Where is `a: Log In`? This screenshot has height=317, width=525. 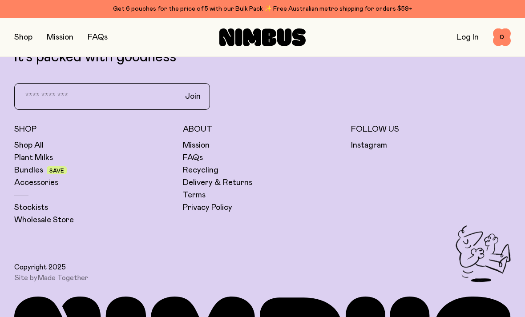
a: Log In is located at coordinates (468, 37).